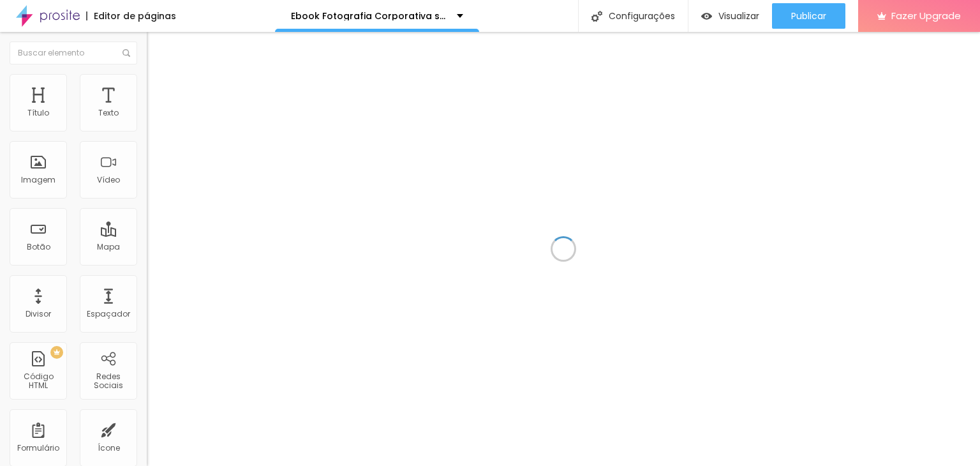 The height and width of the screenshot is (466, 980). What do you see at coordinates (706, 16) in the screenshot?
I see `img: view-1.svg` at bounding box center [706, 16].